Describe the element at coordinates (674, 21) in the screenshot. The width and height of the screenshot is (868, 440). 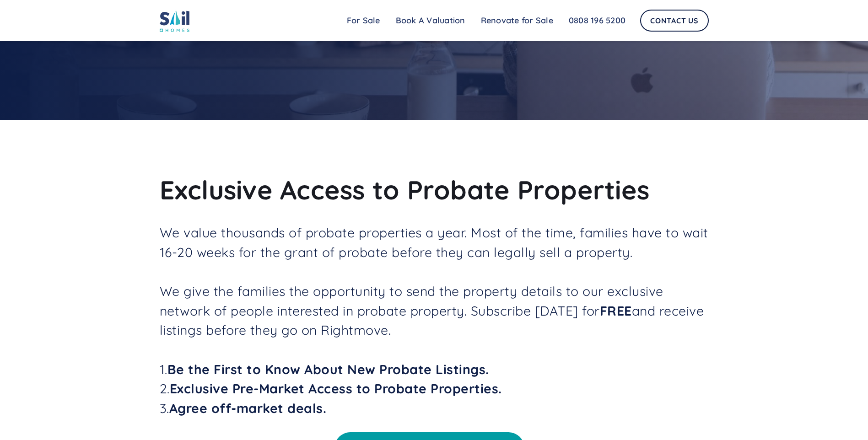
I see `a: Contact Us` at that location.